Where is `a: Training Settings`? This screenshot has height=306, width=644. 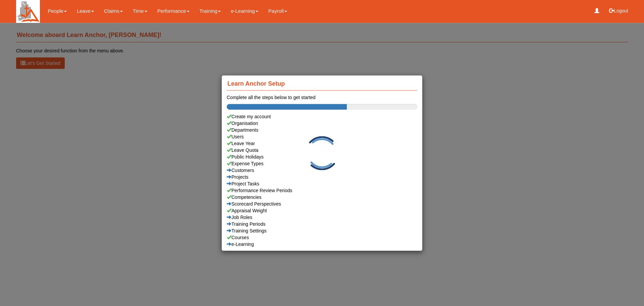
a: Training Settings is located at coordinates (322, 231).